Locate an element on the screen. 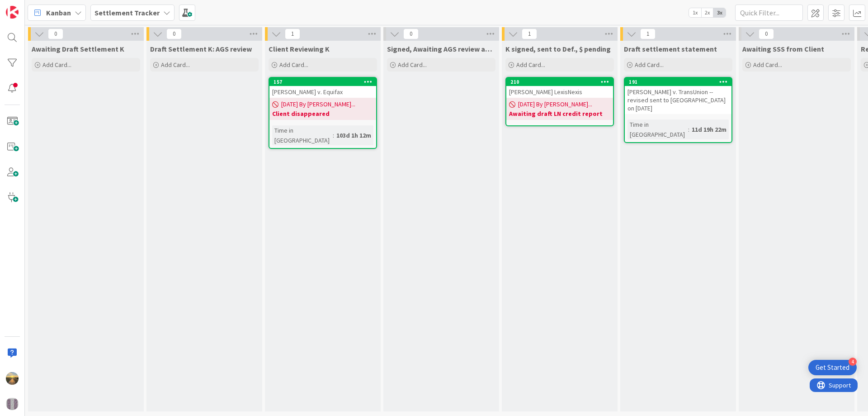 The width and height of the screenshot is (868, 416). input: Quick Filter... is located at coordinates (769, 13).